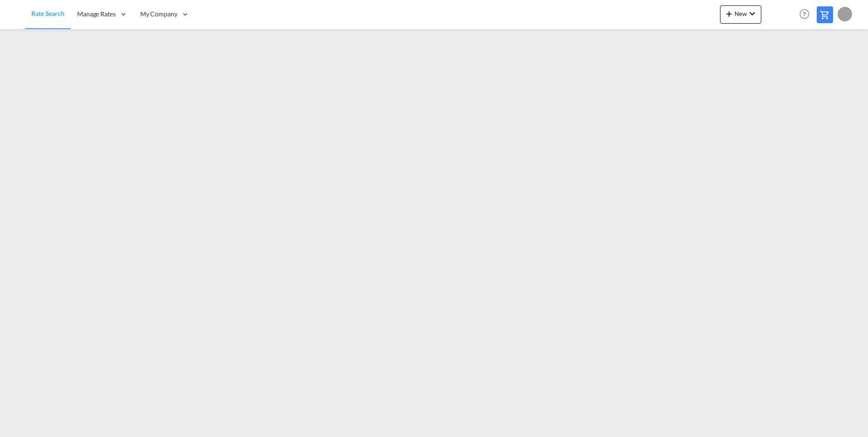 This screenshot has width=868, height=437. I want to click on span: Help, so click(804, 14).